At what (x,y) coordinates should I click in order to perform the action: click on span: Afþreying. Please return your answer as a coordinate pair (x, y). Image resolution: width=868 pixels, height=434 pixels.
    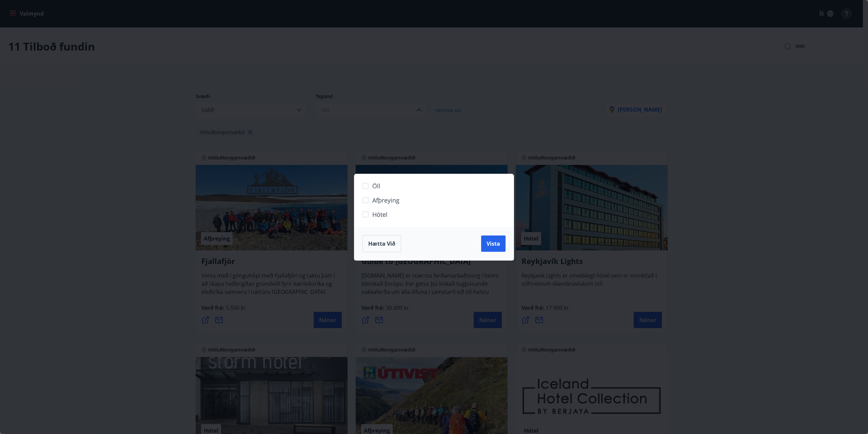
    Looking at the image, I should click on (386, 200).